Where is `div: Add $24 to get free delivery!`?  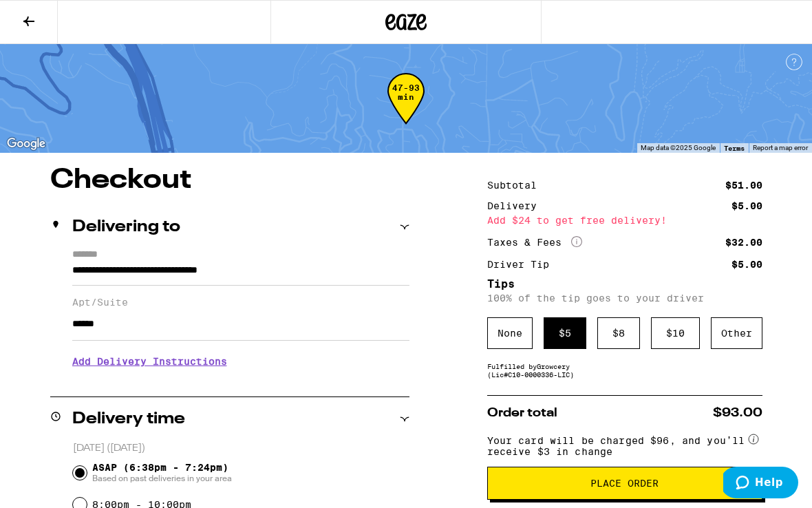
div: Add $24 to get free delivery! is located at coordinates (625, 220).